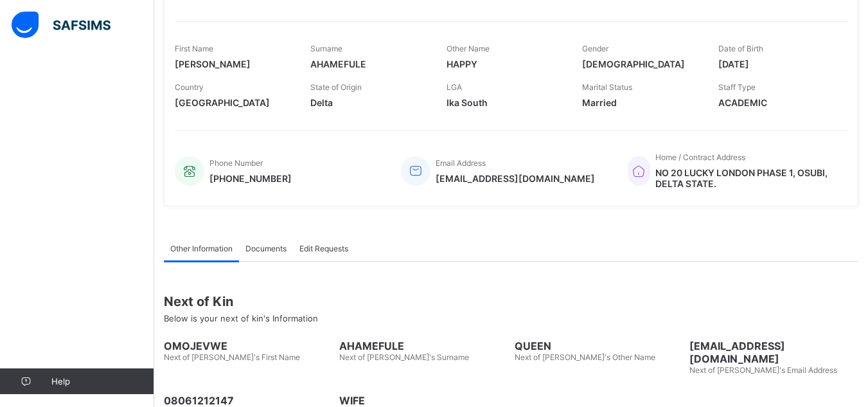 This screenshot has width=868, height=407. What do you see at coordinates (241, 318) in the screenshot?
I see `span: Below is your next of kin's Information` at bounding box center [241, 318].